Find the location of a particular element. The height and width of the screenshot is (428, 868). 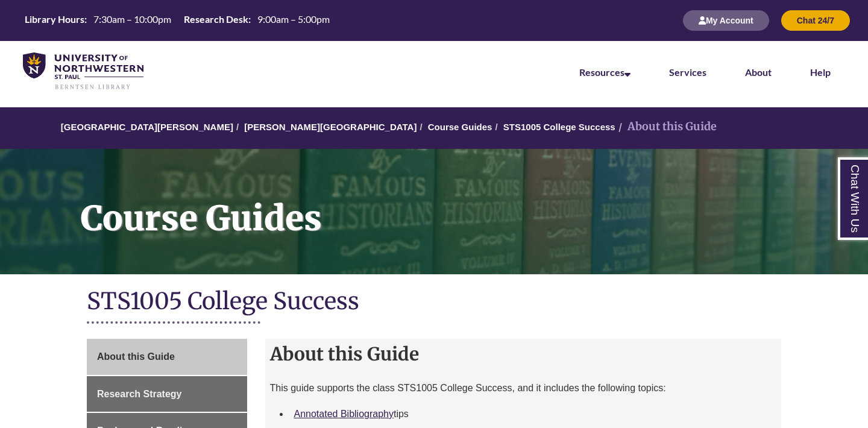

a: Help is located at coordinates (820, 72).